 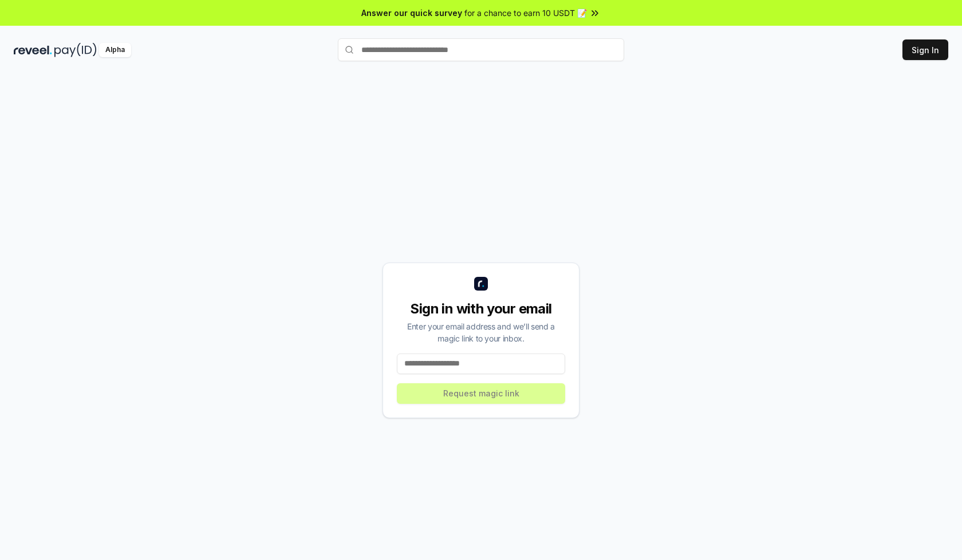 What do you see at coordinates (481, 333) in the screenshot?
I see `div: Enter your email address and we’ll send a magic link to your inbox.` at bounding box center [481, 333].